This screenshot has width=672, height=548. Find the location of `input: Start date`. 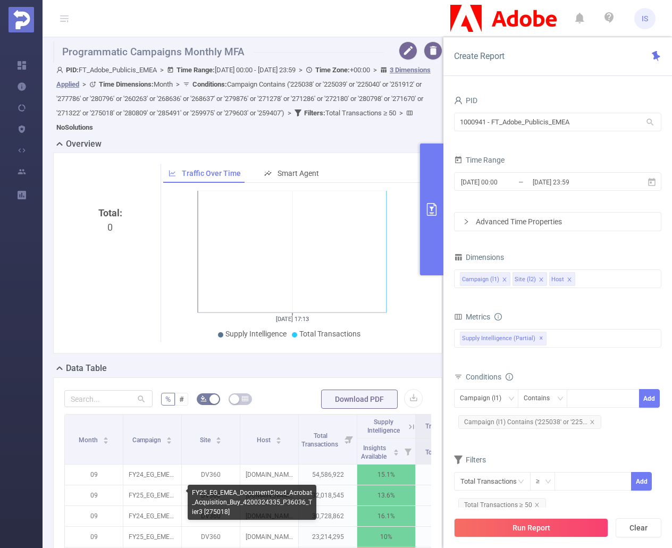

input: Start date is located at coordinates (503, 182).